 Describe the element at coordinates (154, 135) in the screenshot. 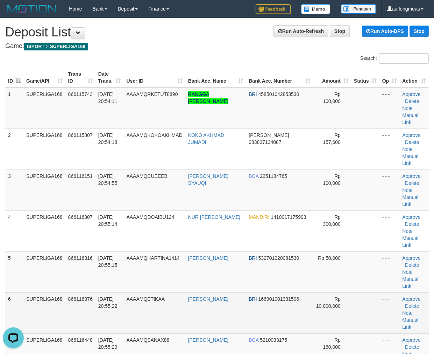

I see `span: AAAAMQKOKOAKHMAD` at that location.